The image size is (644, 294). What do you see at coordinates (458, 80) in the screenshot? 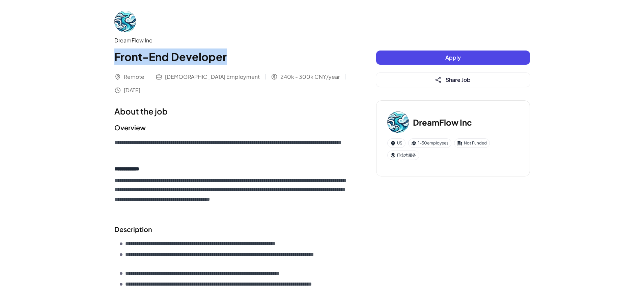
I see `span: Share Job` at bounding box center [458, 80].